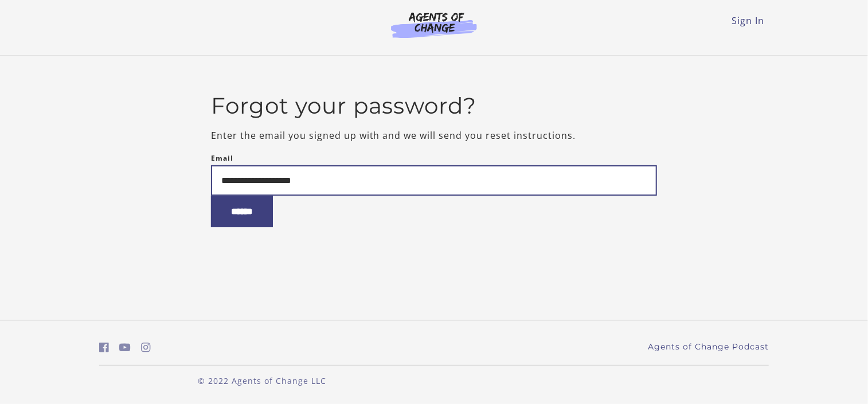  Describe the element at coordinates (434, 136) in the screenshot. I see `p: Enter the email you signed up with and we will send you reset instructions.` at that location.